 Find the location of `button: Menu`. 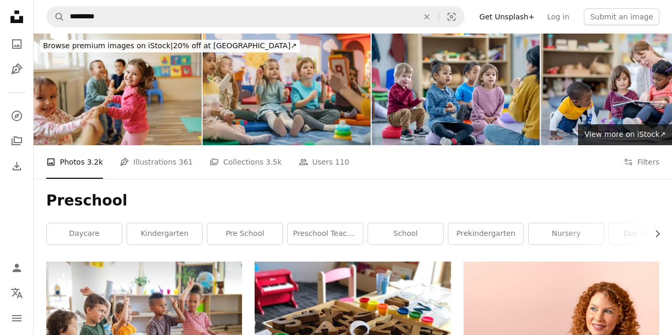

button: Menu is located at coordinates (17, 319).